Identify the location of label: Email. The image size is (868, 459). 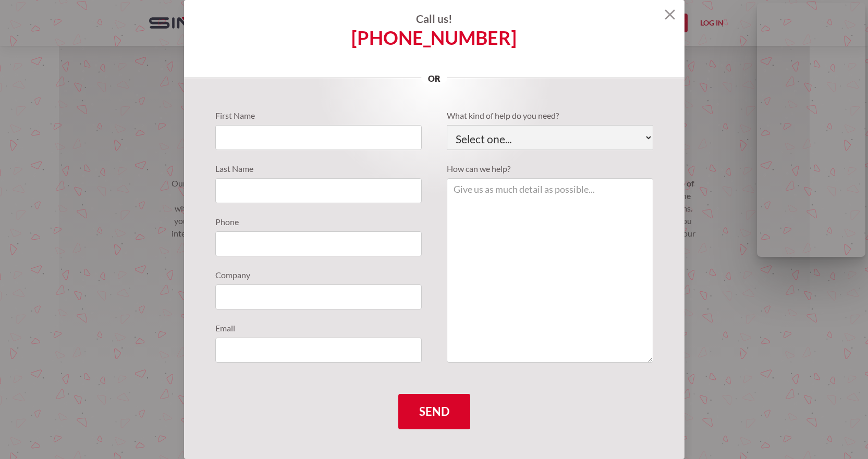
(319, 328).